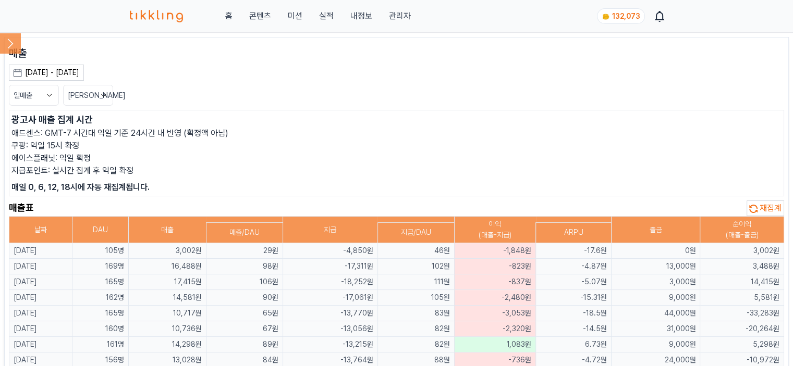 The image size is (793, 366). Describe the element at coordinates (167, 282) in the screenshot. I see `td: 17,415원` at that location.